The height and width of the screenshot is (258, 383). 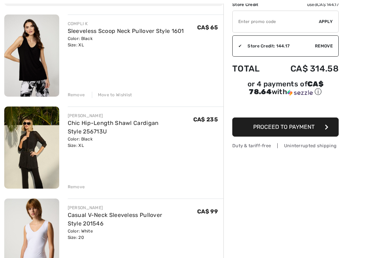 I want to click on img: Chic Hip-Length Shawl Cardigan Style 256713U, so click(x=32, y=148).